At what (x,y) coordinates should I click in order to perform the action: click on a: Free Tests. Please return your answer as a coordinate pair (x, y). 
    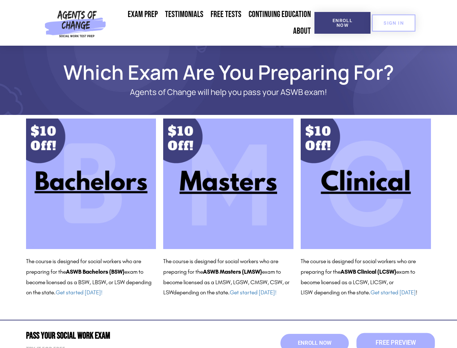
    Looking at the image, I should click on (226, 14).